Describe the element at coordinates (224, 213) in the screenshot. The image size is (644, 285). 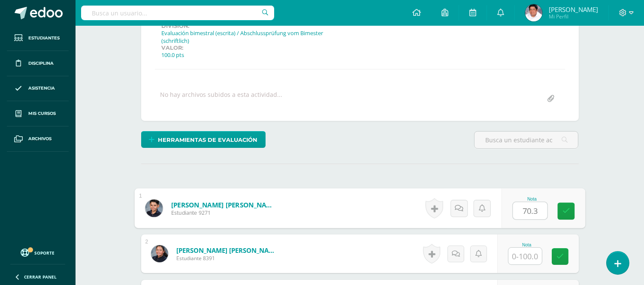
I see `span: Estudiante 9271` at that location.